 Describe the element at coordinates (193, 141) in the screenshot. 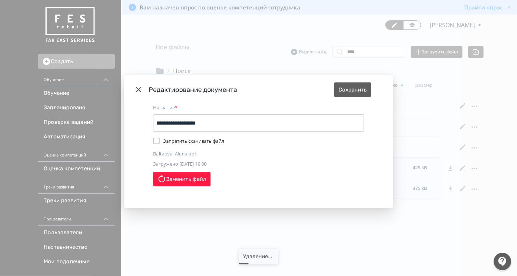

I see `div: Запретить скачивать файл` at that location.